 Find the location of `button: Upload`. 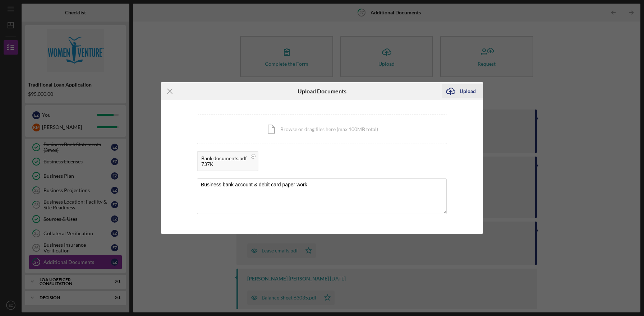

button: Upload is located at coordinates (462, 91).